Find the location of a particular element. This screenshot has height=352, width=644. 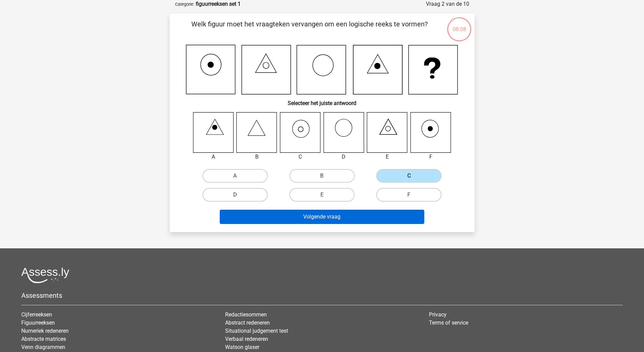

small: Categorie: is located at coordinates (185, 4).